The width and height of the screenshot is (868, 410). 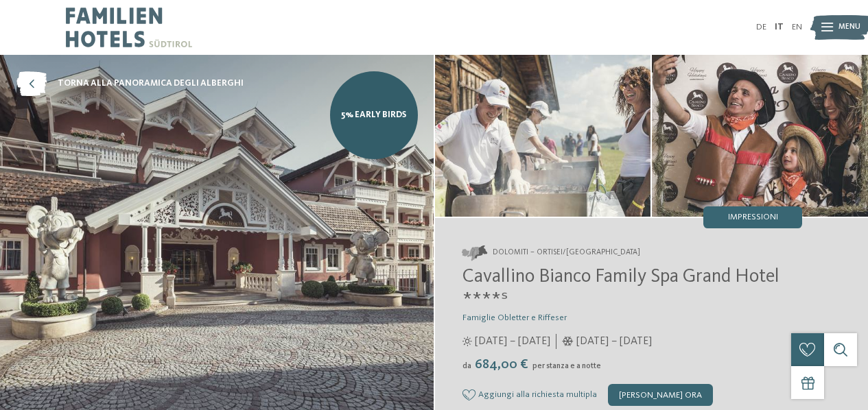 What do you see at coordinates (502, 365) in the screenshot?
I see `span: 684,00 €` at bounding box center [502, 365].